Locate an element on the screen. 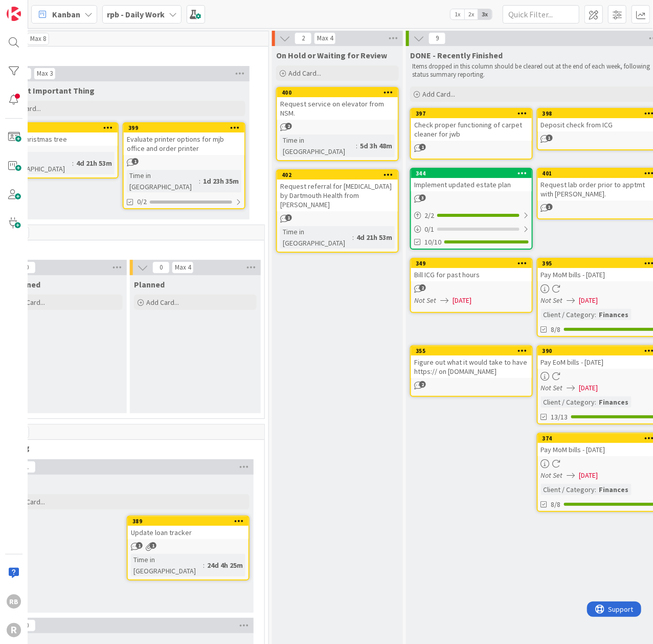 The height and width of the screenshot is (644, 653). div: 344 is located at coordinates (474, 174).